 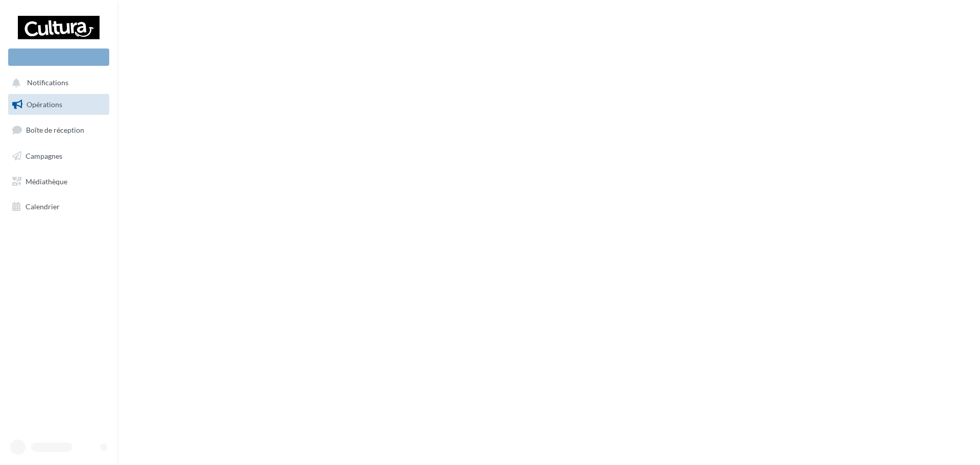 What do you see at coordinates (48, 83) in the screenshot?
I see `span: Notifications` at bounding box center [48, 83].